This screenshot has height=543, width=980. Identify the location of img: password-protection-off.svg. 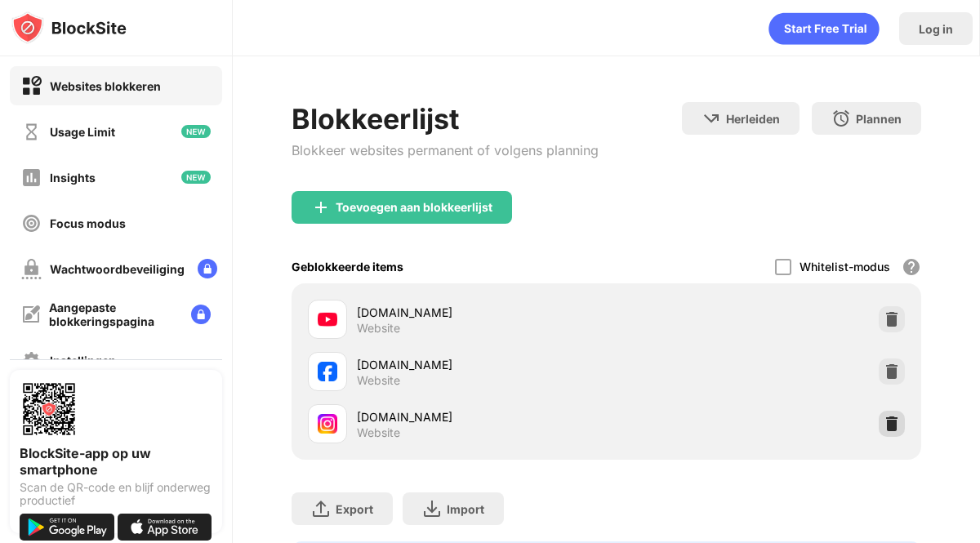
(31, 269).